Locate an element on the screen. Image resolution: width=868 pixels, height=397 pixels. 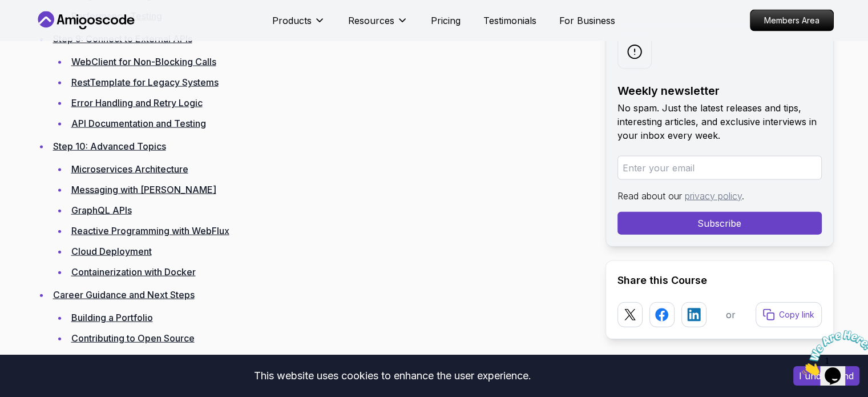
a: Containerization with Docker is located at coordinates (134, 272).